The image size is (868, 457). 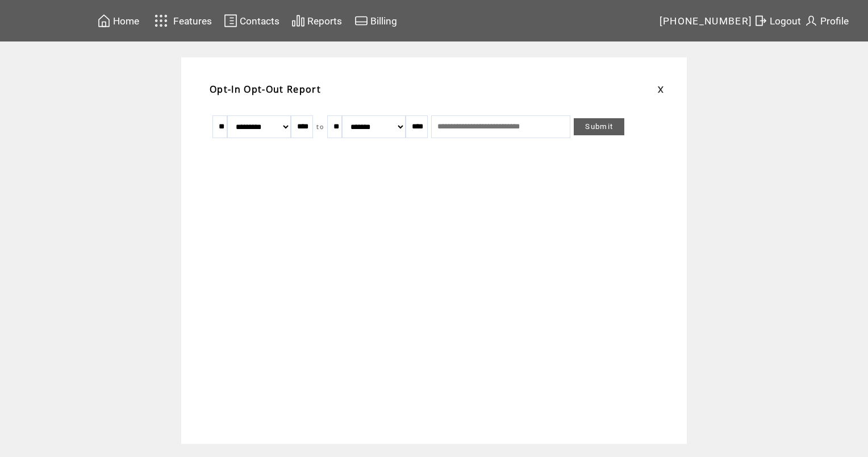 What do you see at coordinates (760, 21) in the screenshot?
I see `img: exit.svg` at bounding box center [760, 21].